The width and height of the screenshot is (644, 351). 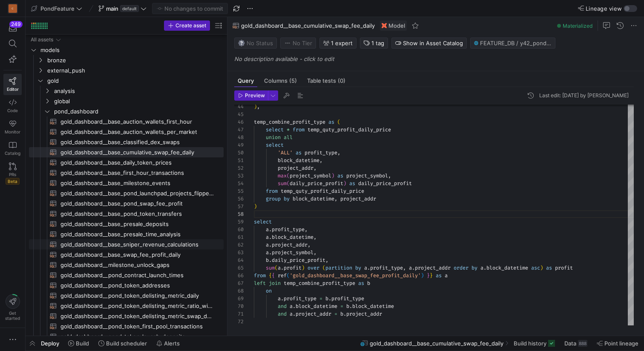 I want to click on span: Beta, so click(x=12, y=181).